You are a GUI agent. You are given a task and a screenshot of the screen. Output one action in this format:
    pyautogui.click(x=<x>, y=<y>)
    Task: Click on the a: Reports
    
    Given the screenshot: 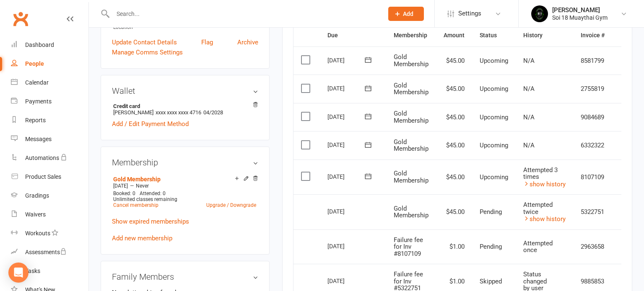 What is the action you would take?
    pyautogui.click(x=49, y=120)
    